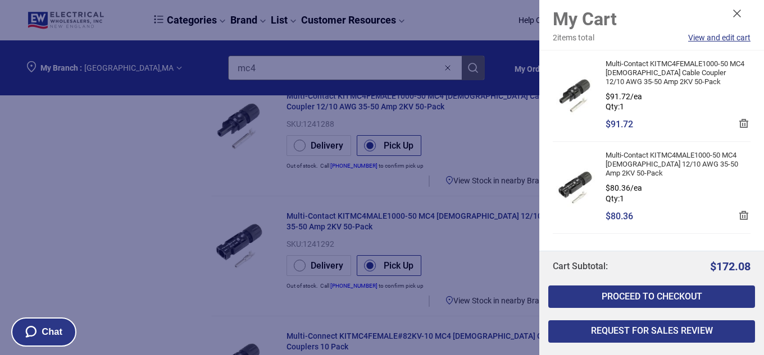  I want to click on a: PROCEED TO CHECKOUT, so click(651, 297).